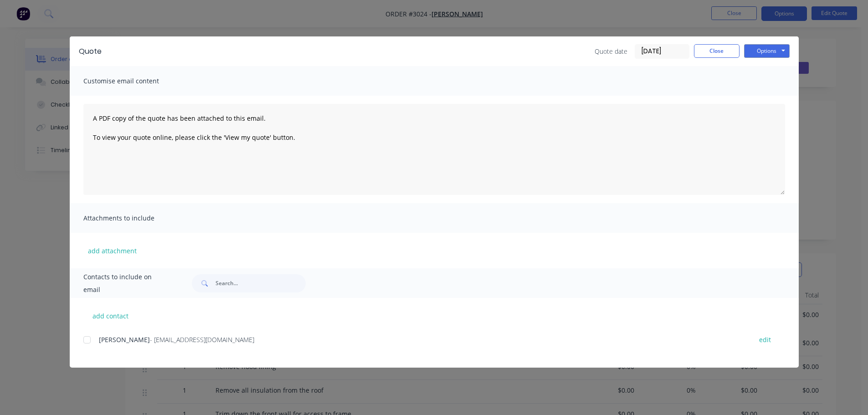 This screenshot has width=868, height=415. Describe the element at coordinates (261, 283) in the screenshot. I see `input: Search...` at that location.